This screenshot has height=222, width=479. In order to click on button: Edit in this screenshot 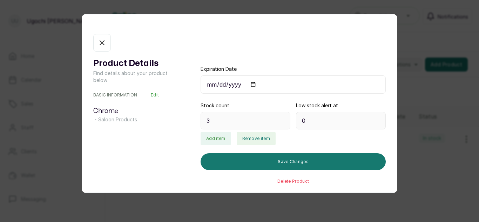, I will do `click(155, 95)`.